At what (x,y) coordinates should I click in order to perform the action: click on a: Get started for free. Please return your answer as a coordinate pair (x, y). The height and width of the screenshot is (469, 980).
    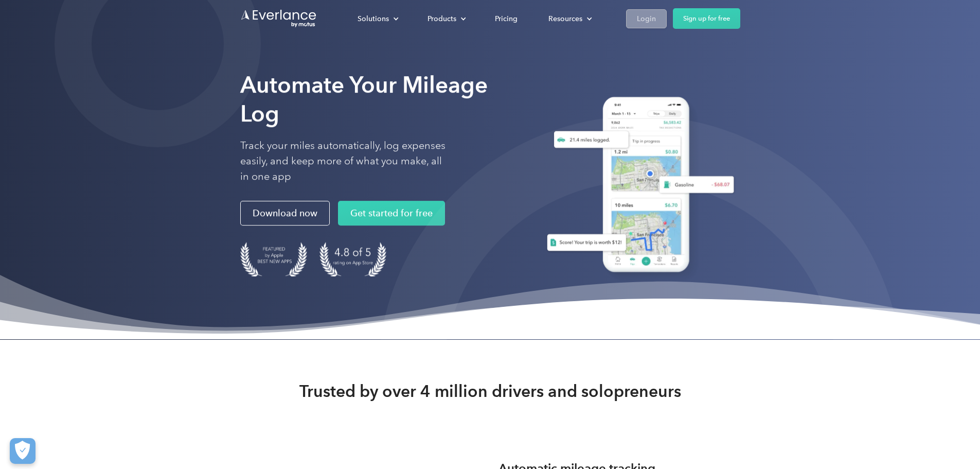
    Looking at the image, I should click on (391, 213).